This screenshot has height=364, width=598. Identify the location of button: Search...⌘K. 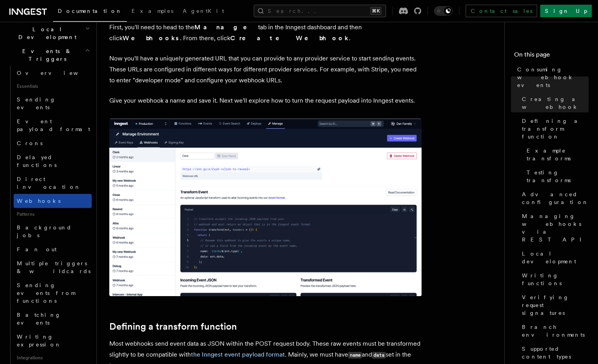
(320, 11).